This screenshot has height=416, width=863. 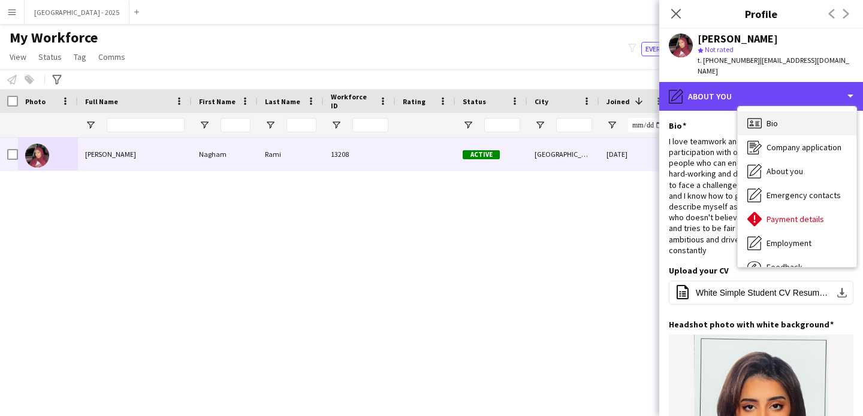 What do you see at coordinates (751, 325) in the screenshot?
I see `h3: Headshot photo with white background` at bounding box center [751, 325].